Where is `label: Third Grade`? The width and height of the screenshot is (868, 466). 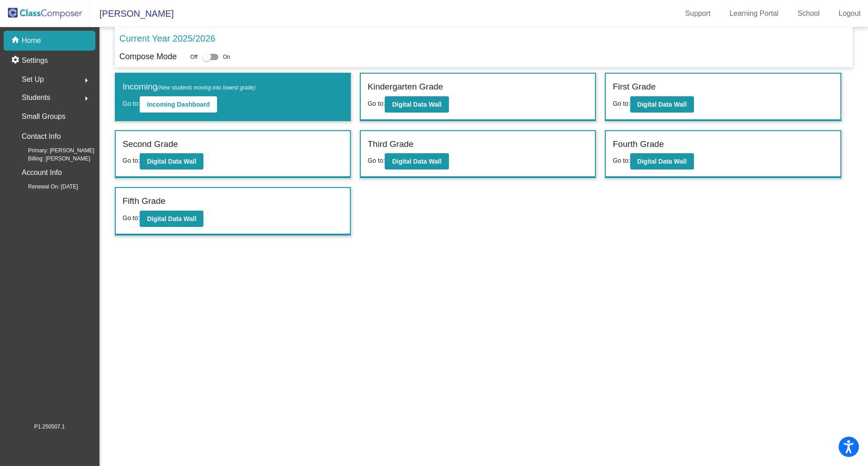 label: Third Grade is located at coordinates (390, 145).